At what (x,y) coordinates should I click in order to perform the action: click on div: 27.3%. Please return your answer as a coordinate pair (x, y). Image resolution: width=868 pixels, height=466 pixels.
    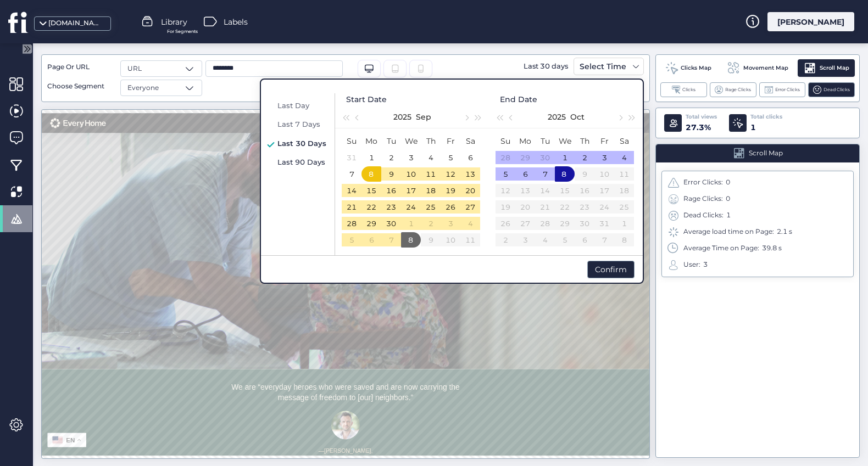
    Looking at the image, I should click on (701, 127).